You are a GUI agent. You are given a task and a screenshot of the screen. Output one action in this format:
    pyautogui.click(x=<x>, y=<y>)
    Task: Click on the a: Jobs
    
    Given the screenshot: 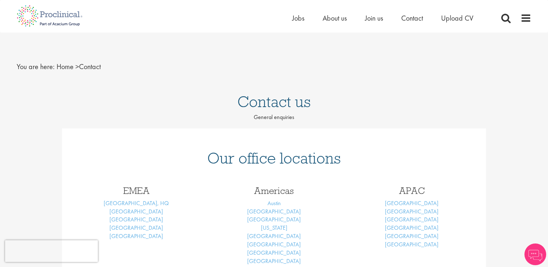 What is the action you would take?
    pyautogui.click(x=298, y=18)
    